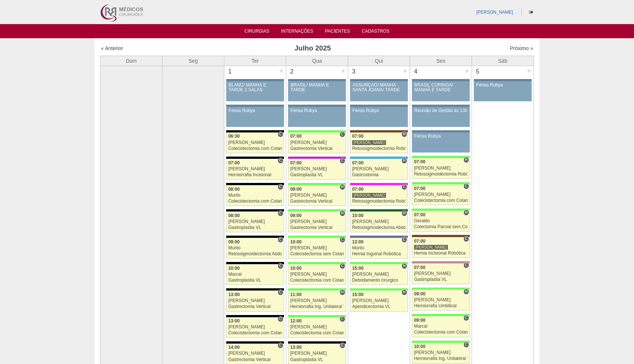 The height and width of the screenshot is (364, 634). I want to click on a: C 08:00 Murilo Colecistectomia com Colangiografia VL, so click(255, 195).